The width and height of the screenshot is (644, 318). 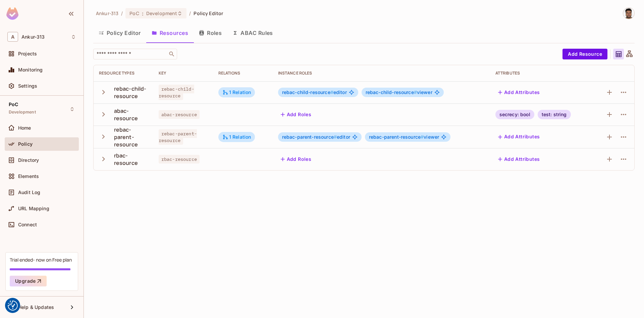 I want to click on button: Add Resource, so click(x=585, y=54).